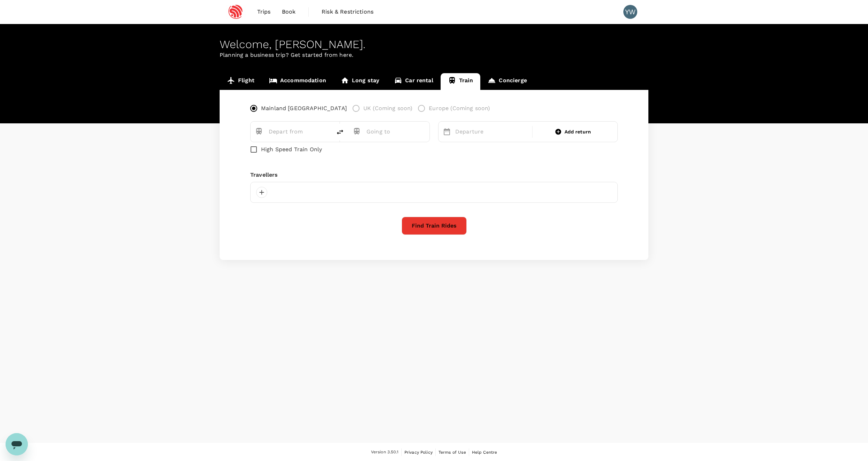  What do you see at coordinates (293, 132) in the screenshot?
I see `input: Depart from` at bounding box center [293, 132].